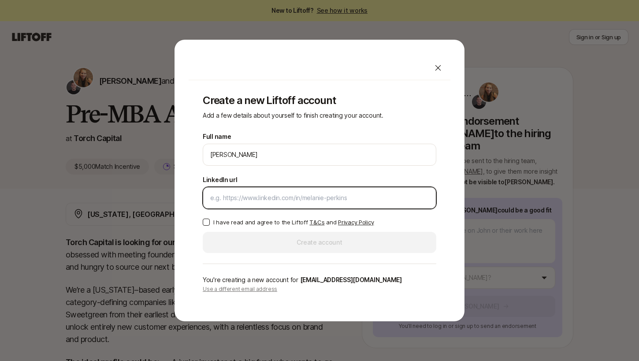 This screenshot has width=639, height=361. Describe the element at coordinates (356, 222) in the screenshot. I see `a: Privacy Policy` at that location.